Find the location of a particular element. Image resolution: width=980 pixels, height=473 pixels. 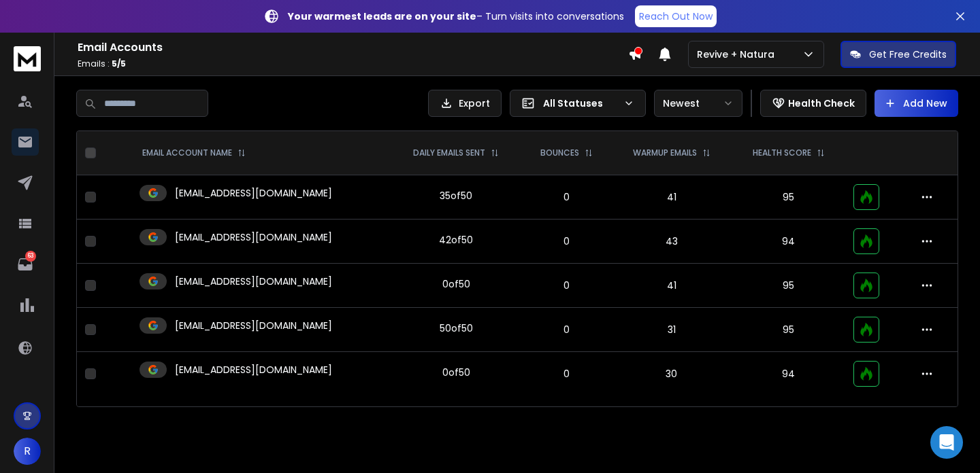

p: WARMUP EMAILS is located at coordinates (665, 153).